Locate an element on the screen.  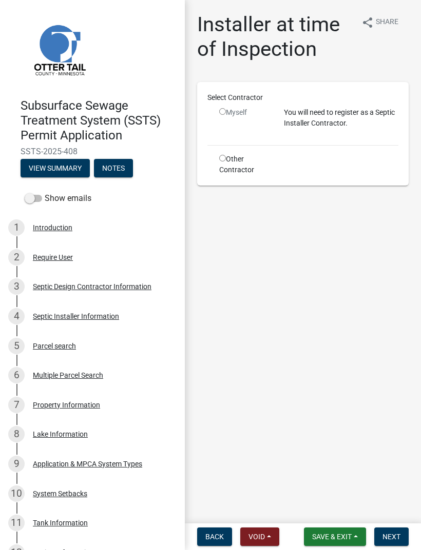
img: Otter Tail County, Minnesota is located at coordinates (59, 49).